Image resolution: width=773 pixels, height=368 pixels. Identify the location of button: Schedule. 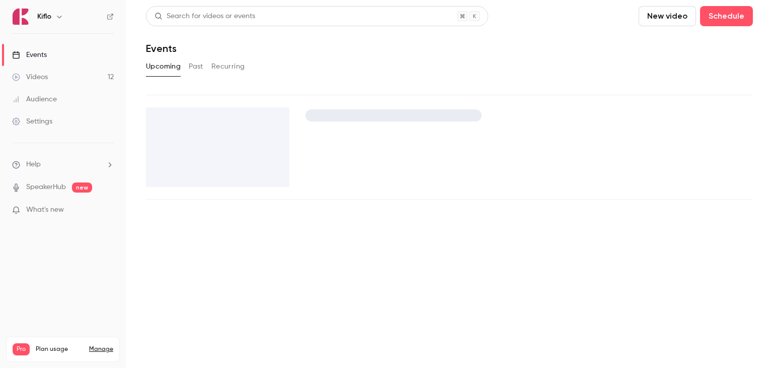
(727, 16).